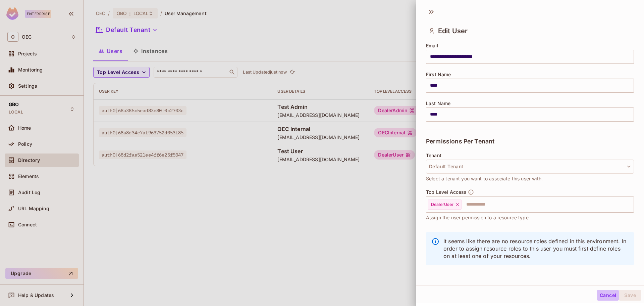 The image size is (644, 306). Describe the element at coordinates (460, 142) in the screenshot. I see `span: Permissions Per Tenant` at that location.